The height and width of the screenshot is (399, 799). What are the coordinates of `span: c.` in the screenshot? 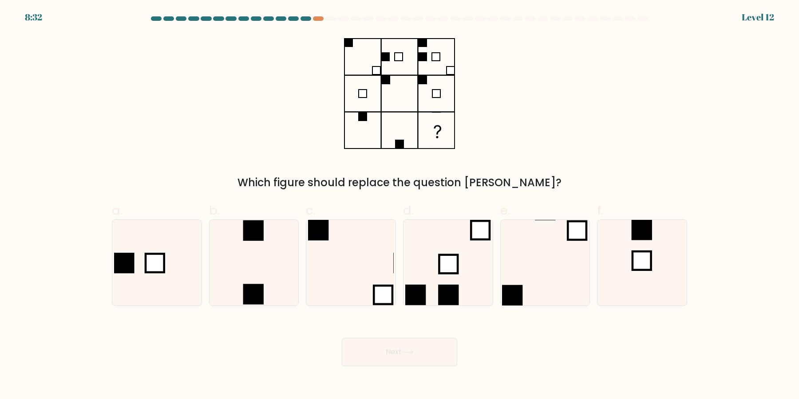 It's located at (311, 210).